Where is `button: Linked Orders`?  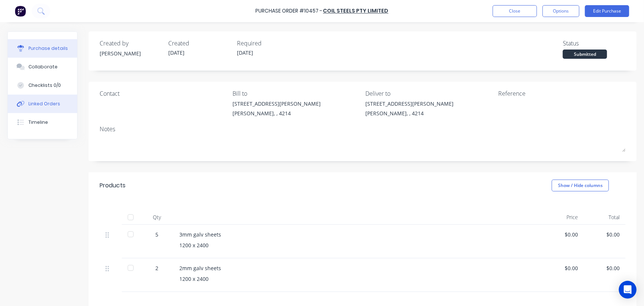
button: Linked Orders is located at coordinates (42, 104).